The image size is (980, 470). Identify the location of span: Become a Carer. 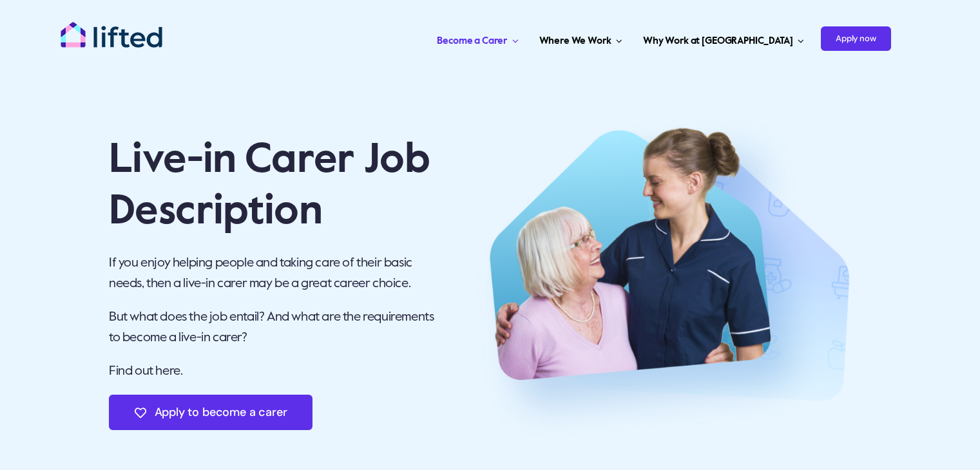
(472, 41).